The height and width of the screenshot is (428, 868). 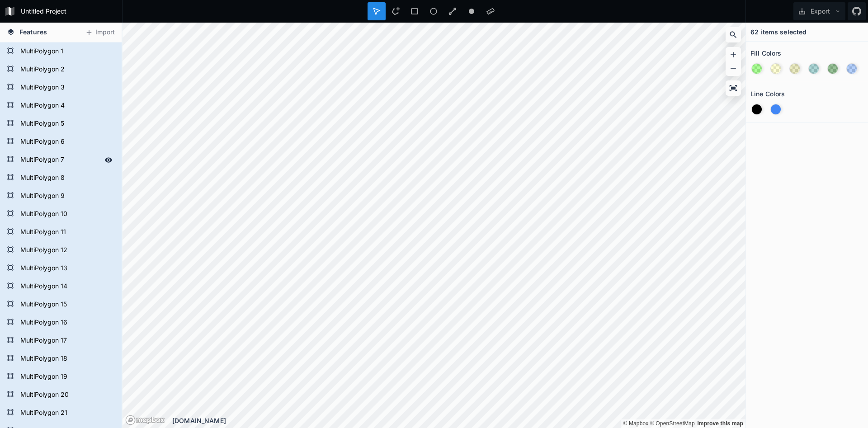 I want to click on a: Mapbox logo, so click(x=145, y=420).